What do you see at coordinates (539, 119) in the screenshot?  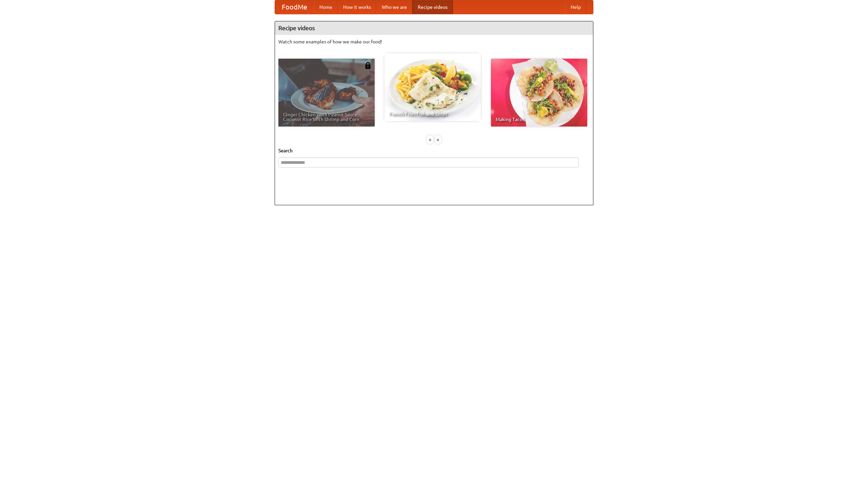 I see `span: Making Tacos` at bounding box center [539, 119].